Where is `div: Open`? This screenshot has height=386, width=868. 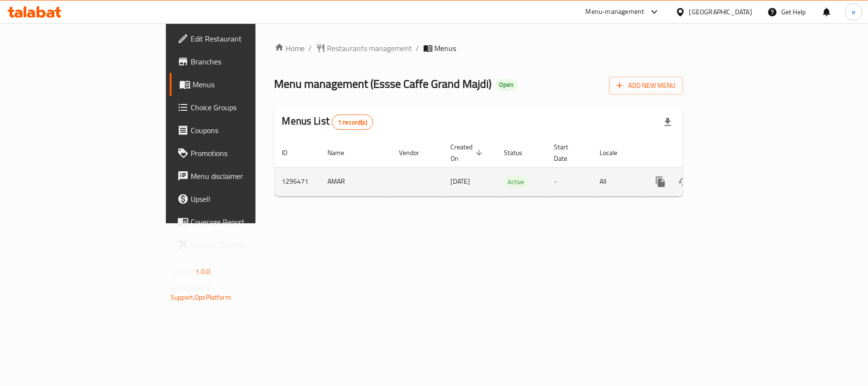 div: Open is located at coordinates (507, 85).